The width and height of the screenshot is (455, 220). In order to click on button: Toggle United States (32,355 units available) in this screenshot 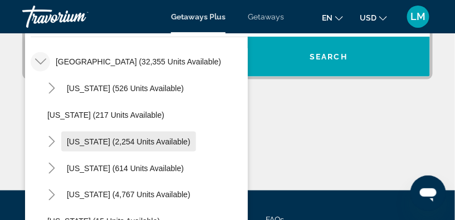, I will do `click(40, 62)`.